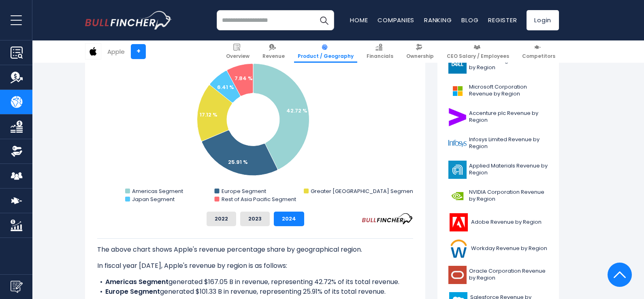 This screenshot has width=644, height=299. Describe the element at coordinates (538, 51) in the screenshot. I see `a: Competitors` at that location.